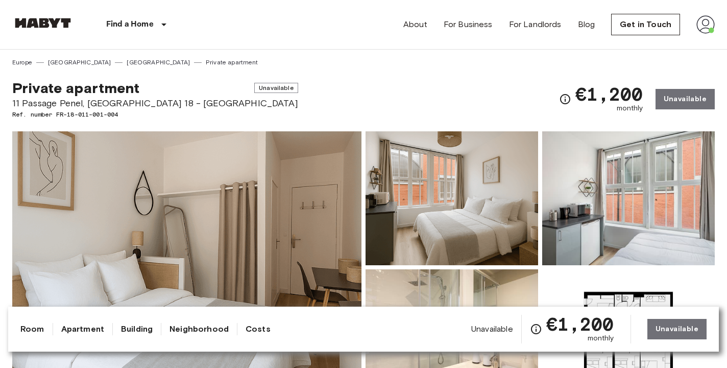 The height and width of the screenshot is (368, 727). Describe the element at coordinates (258, 329) in the screenshot. I see `a: Costs` at that location.